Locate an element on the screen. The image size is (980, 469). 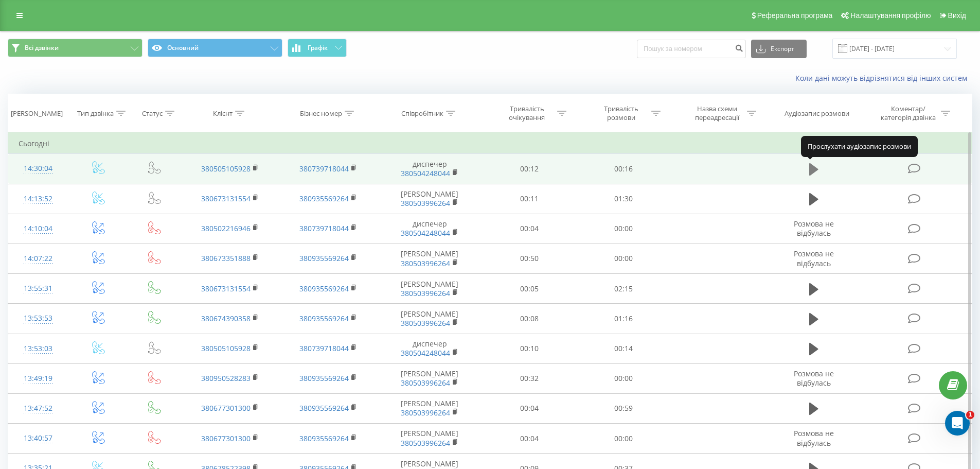
div: 13:53:53 is located at coordinates (38, 318).